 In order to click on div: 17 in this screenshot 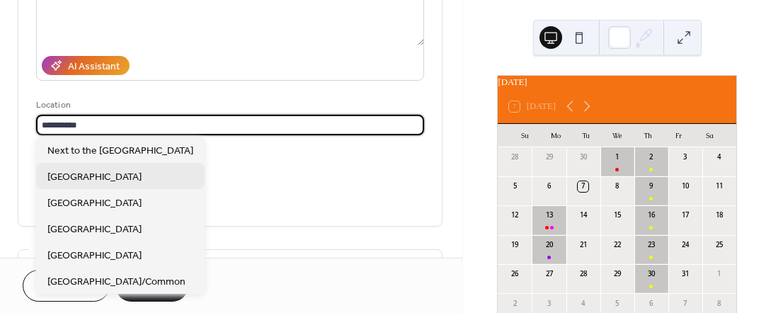, I will do `click(685, 215)`.